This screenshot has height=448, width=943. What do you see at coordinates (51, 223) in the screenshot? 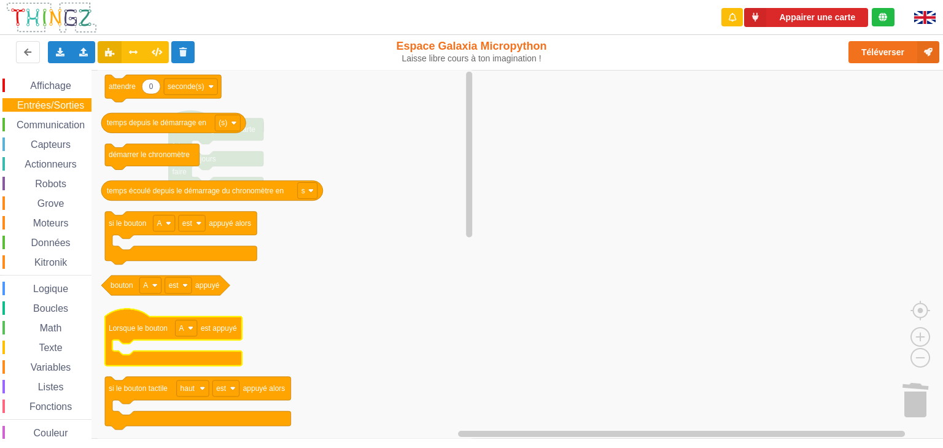
I see `span: Moteurs` at bounding box center [51, 223].